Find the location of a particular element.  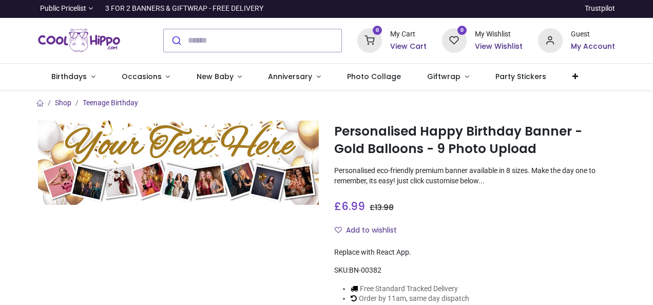

a: Occasions is located at coordinates (146, 77).